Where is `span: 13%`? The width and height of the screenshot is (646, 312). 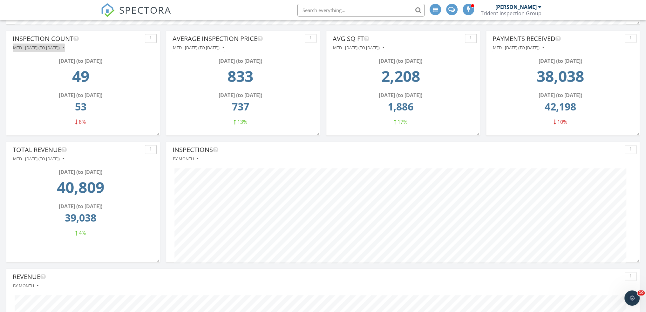 span: 13% is located at coordinates (242, 122).